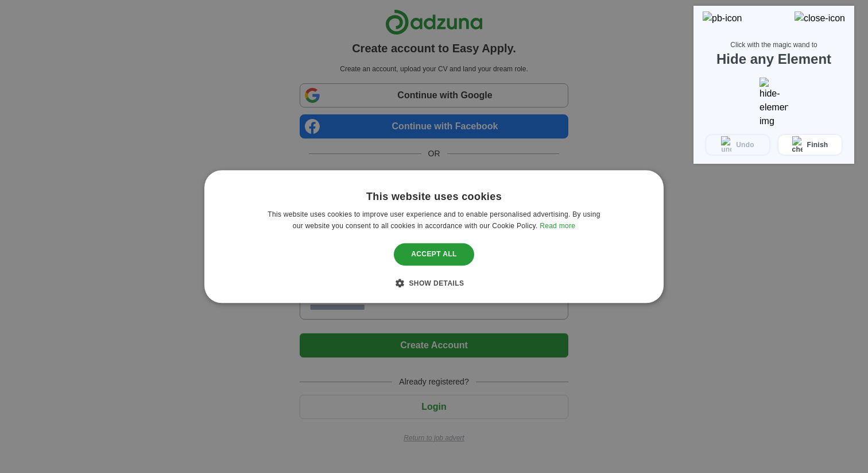  I want to click on div: Click with the magic wand to, so click(773, 45).